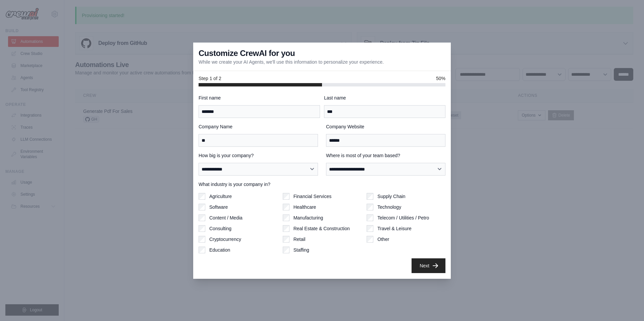 The image size is (644, 321). Describe the element at coordinates (258, 156) in the screenshot. I see `label: How big is your company?` at that location.